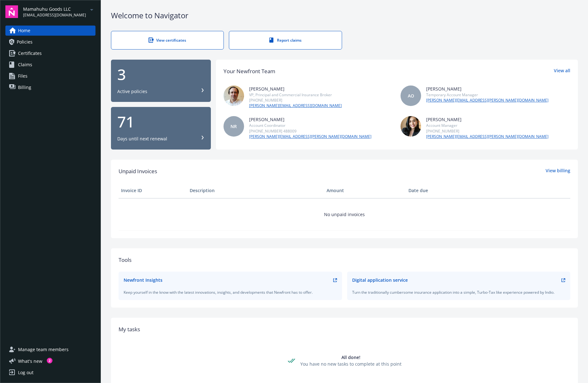 This screenshot has height=383, width=588. I want to click on th: Date due, so click(440, 191).